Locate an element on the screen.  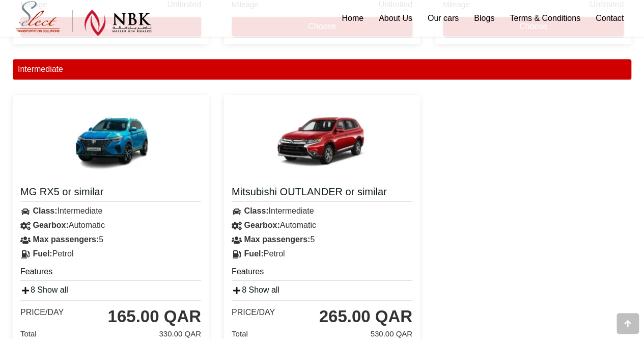
img: MG RX5 or similar is located at coordinates (111, 141).